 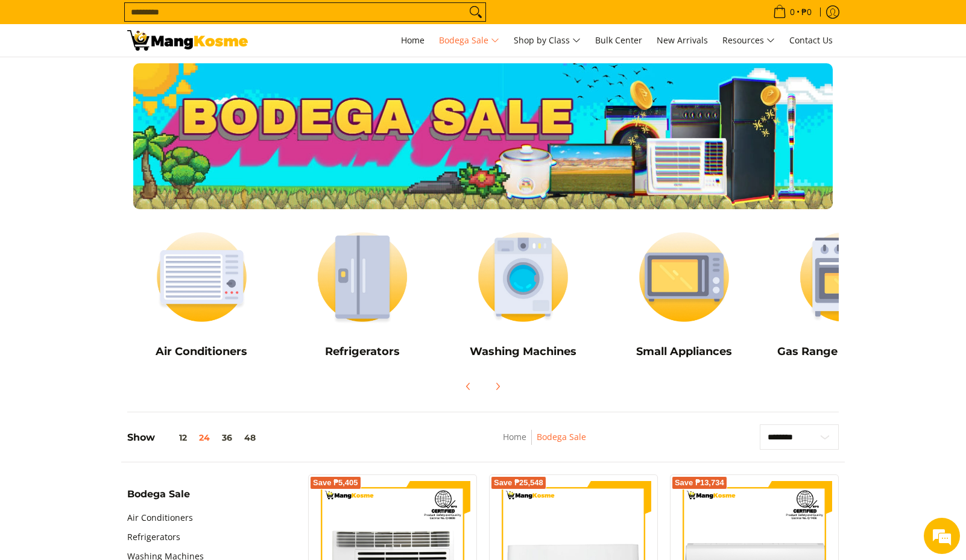 I want to click on h5: Gas Range and Cookers, so click(x=845, y=352).